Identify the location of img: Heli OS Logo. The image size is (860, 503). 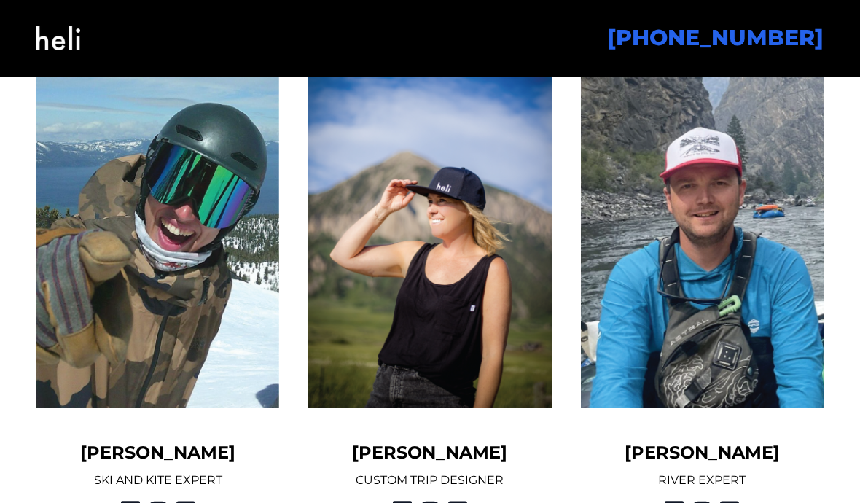
(58, 38).